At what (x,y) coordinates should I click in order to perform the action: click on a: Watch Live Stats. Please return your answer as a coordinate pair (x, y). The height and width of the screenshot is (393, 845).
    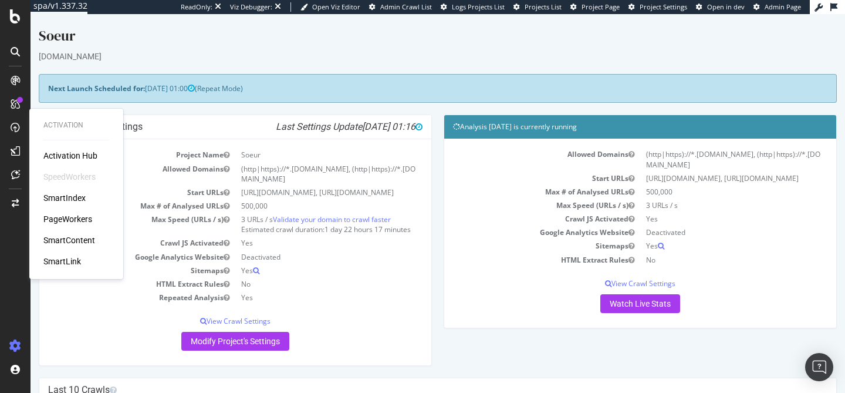
    Looking at the image, I should click on (610, 289).